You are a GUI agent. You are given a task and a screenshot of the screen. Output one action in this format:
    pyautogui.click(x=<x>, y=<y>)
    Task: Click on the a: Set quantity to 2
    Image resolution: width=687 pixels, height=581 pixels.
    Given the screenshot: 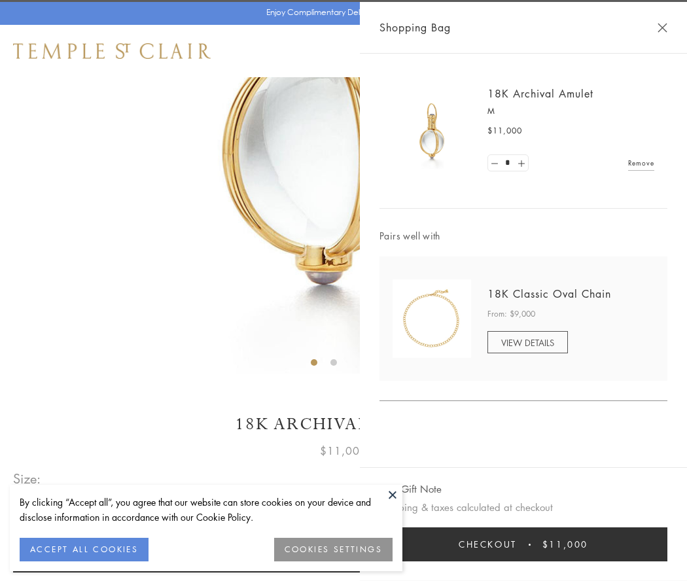 What is the action you would take?
    pyautogui.click(x=521, y=163)
    